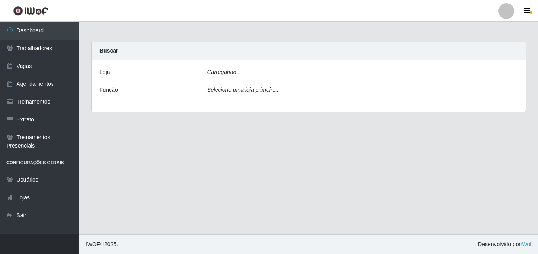 Image resolution: width=538 pixels, height=254 pixels. Describe the element at coordinates (526, 245) in the screenshot. I see `a: iWof` at that location.